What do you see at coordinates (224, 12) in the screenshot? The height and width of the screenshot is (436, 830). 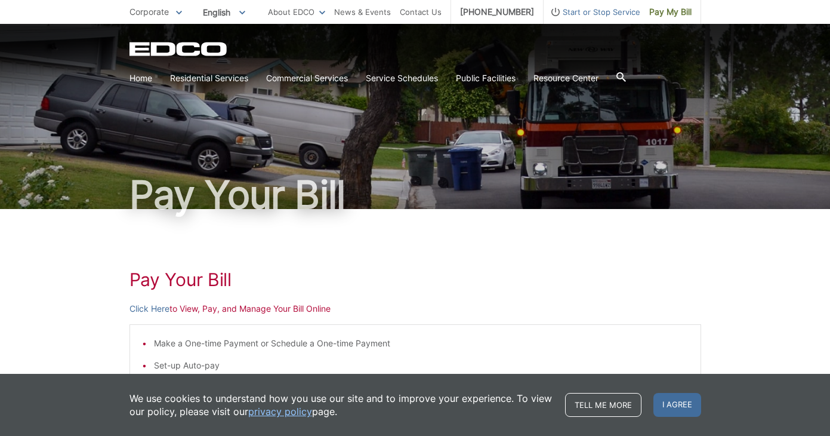 I see `span: English` at bounding box center [224, 12].